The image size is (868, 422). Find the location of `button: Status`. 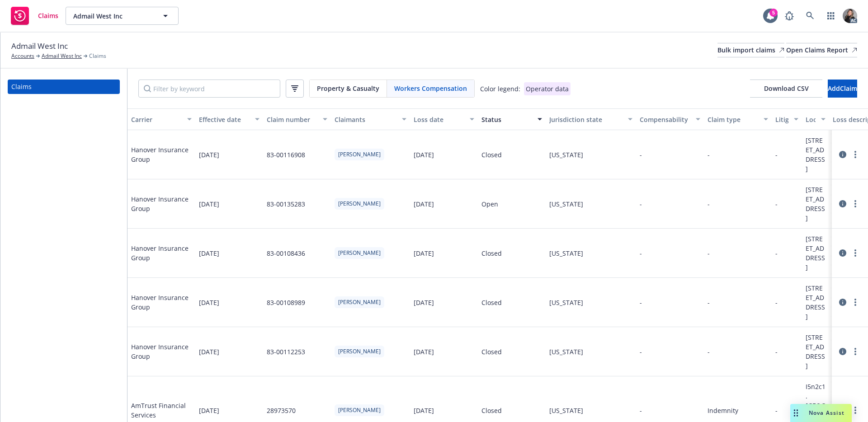

button: Status is located at coordinates (512, 119).